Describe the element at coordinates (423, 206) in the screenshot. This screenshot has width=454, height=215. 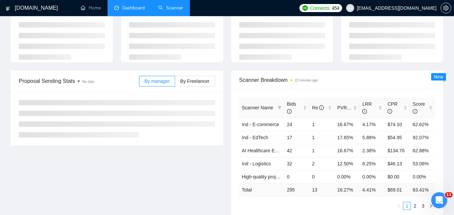
I see `li: 3` at that location.